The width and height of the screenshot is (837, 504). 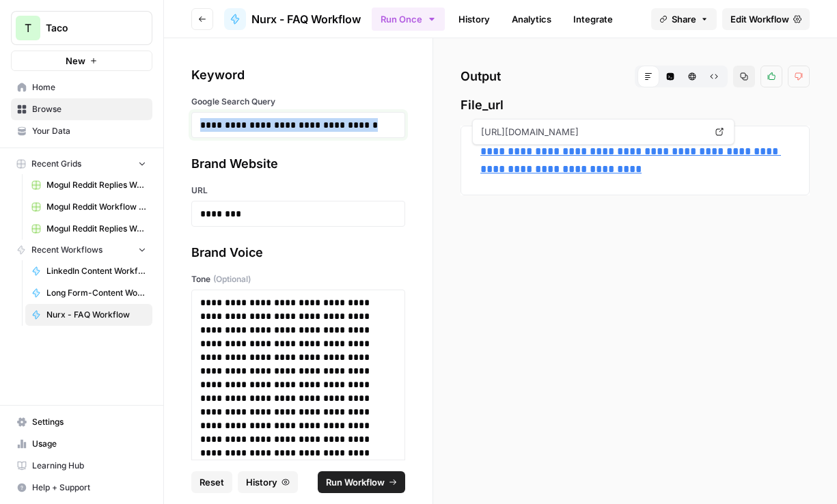 I want to click on label: URL, so click(x=298, y=191).